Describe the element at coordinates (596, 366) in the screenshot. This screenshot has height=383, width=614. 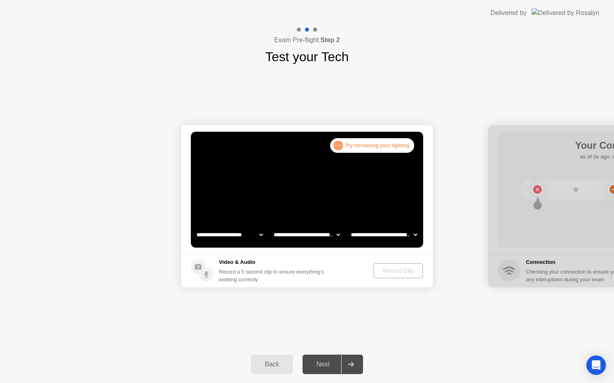
I see `div: Open Intercom Messenger` at that location.